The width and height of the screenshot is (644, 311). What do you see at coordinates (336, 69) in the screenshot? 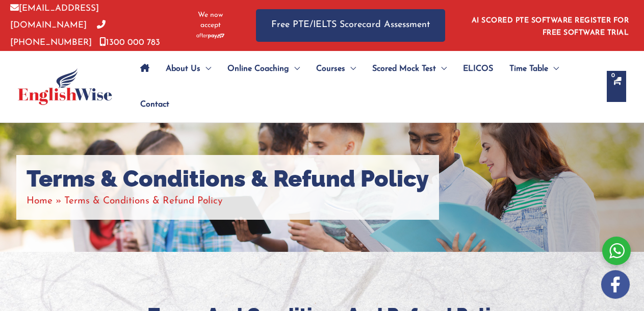
I see `a: CoursesMenu Toggle` at bounding box center [336, 69].